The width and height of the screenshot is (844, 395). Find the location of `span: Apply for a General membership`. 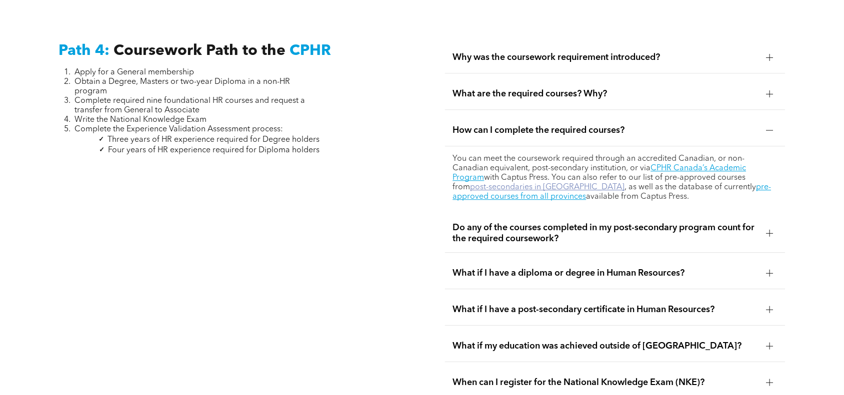

span: Apply for a General membership is located at coordinates (134, 72).